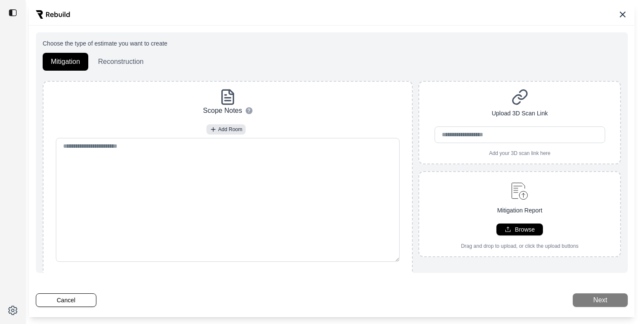  What do you see at coordinates (228, 275) in the screenshot?
I see `p: Add room-specific notes and details` at bounding box center [228, 275].